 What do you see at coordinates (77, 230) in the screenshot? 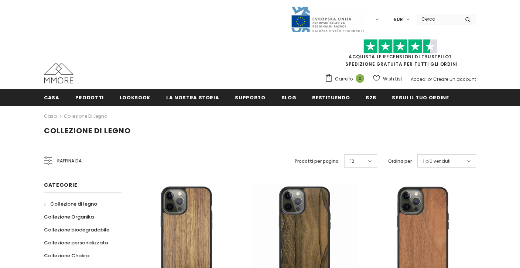
I see `span: Collezione biodegradabile` at bounding box center [77, 230].